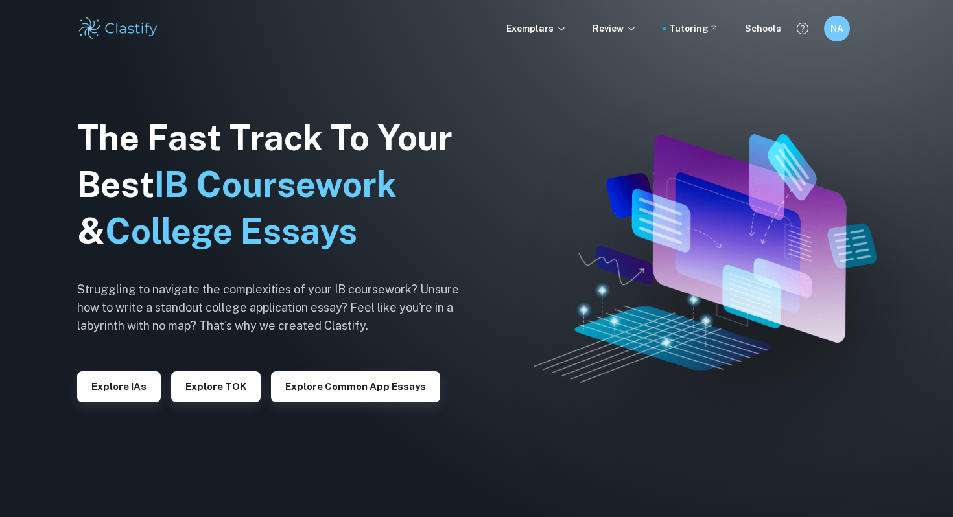 This screenshot has height=517, width=953. Describe the element at coordinates (278, 308) in the screenshot. I see `h6: Struggling to navigate the complexities of your IB coursework? Unsure how to write a standout col...` at that location.